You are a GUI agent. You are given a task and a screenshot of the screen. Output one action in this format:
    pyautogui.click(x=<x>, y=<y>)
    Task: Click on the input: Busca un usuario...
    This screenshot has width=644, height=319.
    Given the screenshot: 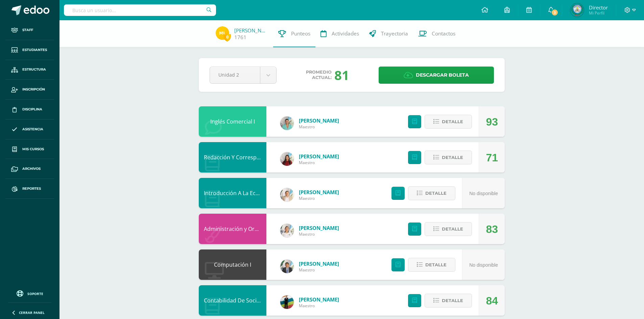 What is the action you would take?
    pyautogui.click(x=140, y=10)
    